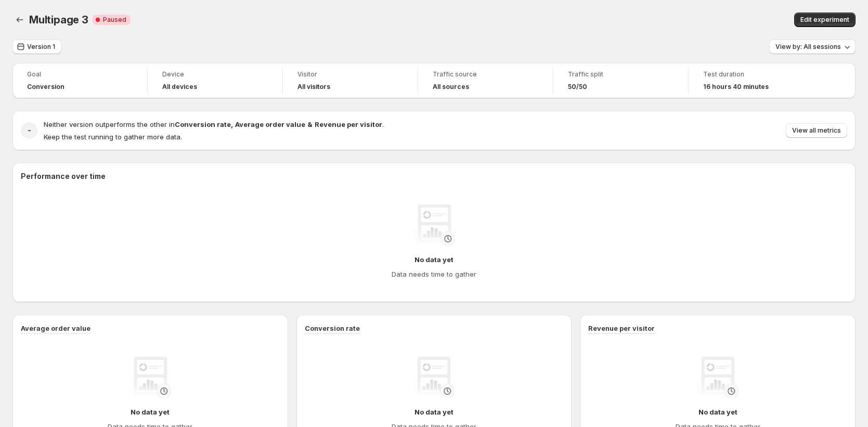 The image size is (868, 427). I want to click on span: Device, so click(214, 74).